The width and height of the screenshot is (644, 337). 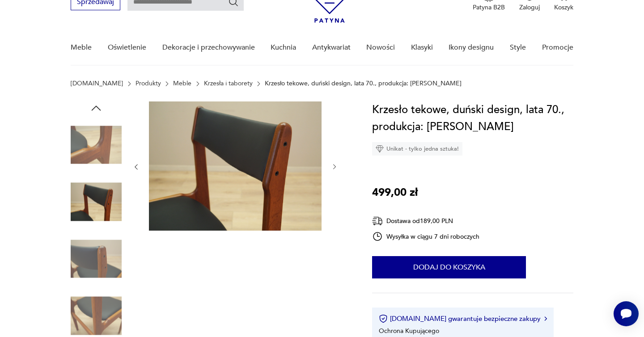 I want to click on p: Zaloguj, so click(x=530, y=7).